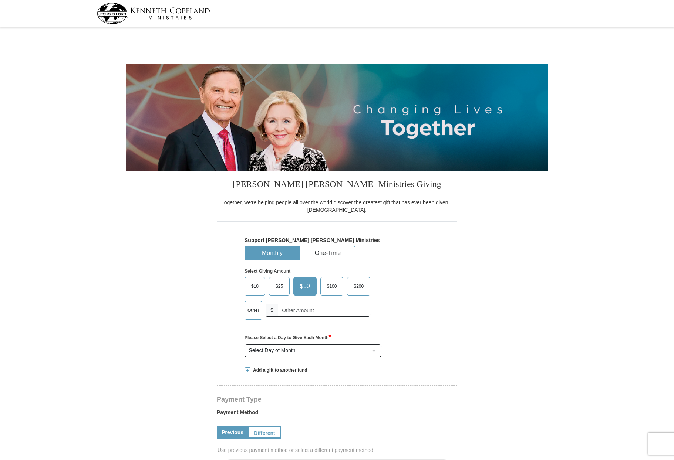 Image resolution: width=674 pixels, height=460 pixels. What do you see at coordinates (337, 206) in the screenshot?
I see `div: Together, we're helping people all over the world discover the greatest gift that has ever been g...` at bounding box center [337, 206].